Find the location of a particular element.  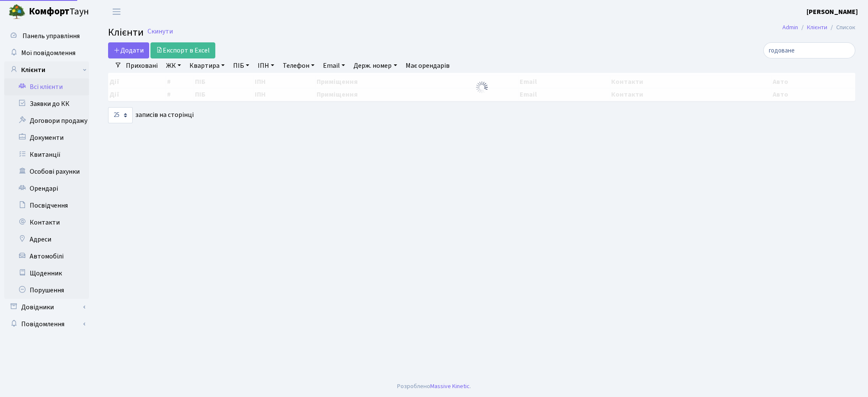

select: записів на сторінці is located at coordinates (120, 115).